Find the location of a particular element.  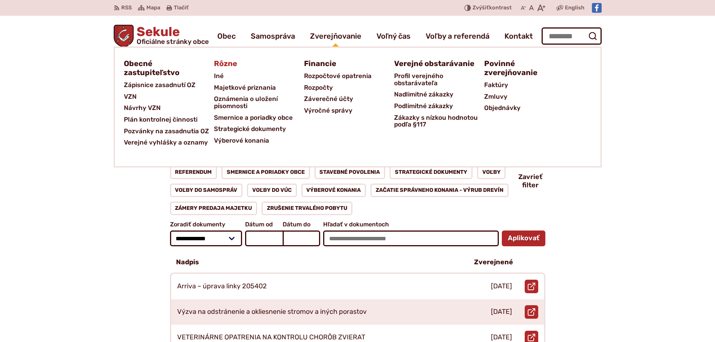

span: Obecné zastupiteľstvo is located at coordinates (165, 68).